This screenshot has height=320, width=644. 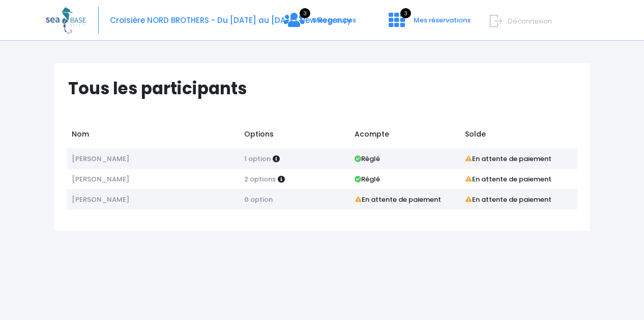 What do you see at coordinates (320, 23) in the screenshot?
I see `a: 3 Mes groupes` at bounding box center [320, 23].